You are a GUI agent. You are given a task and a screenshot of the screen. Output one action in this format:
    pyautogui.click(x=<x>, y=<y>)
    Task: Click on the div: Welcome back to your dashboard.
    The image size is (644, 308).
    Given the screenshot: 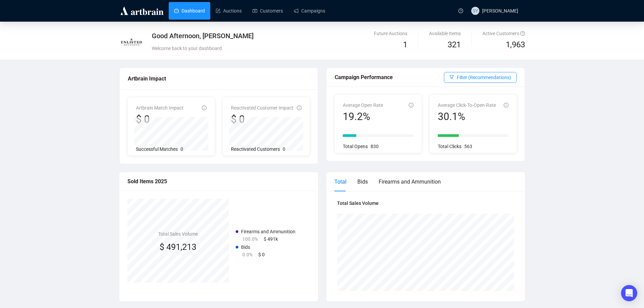 What is the action you would take?
    pyautogui.click(x=270, y=49)
    